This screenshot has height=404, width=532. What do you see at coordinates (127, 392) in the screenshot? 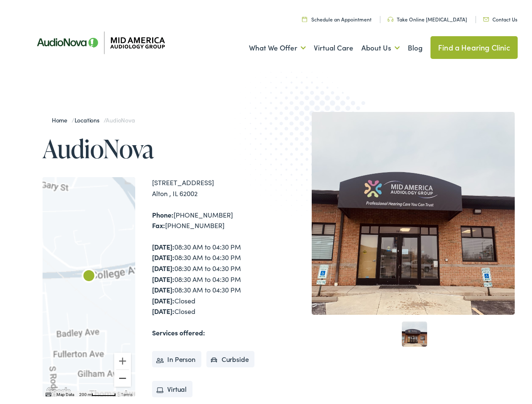
I see `a: Terms (opens in new tab)` at bounding box center [127, 392].